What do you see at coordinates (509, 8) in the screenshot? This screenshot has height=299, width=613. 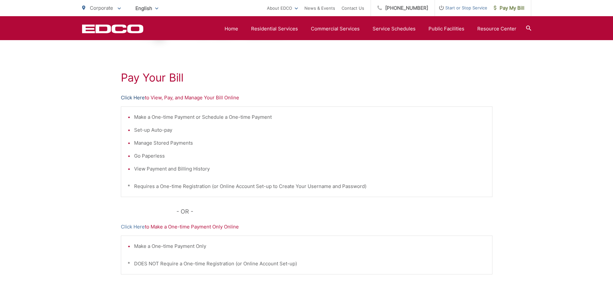 I see `span: Pay My Bill` at bounding box center [509, 8].